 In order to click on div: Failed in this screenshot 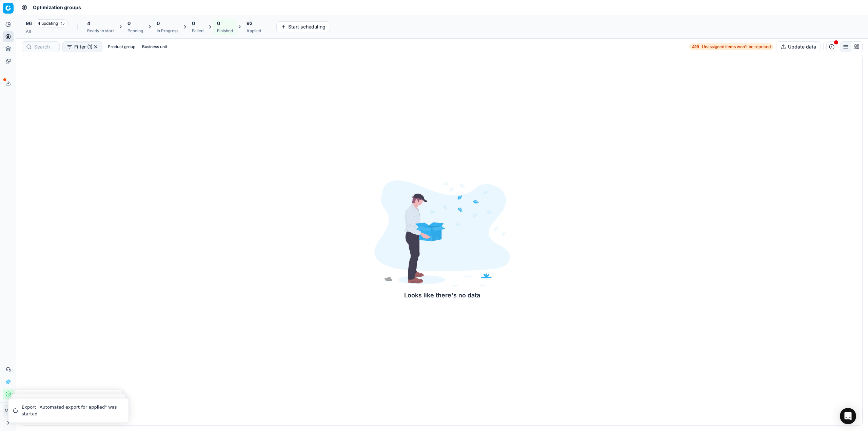, I will do `click(197, 31)`.